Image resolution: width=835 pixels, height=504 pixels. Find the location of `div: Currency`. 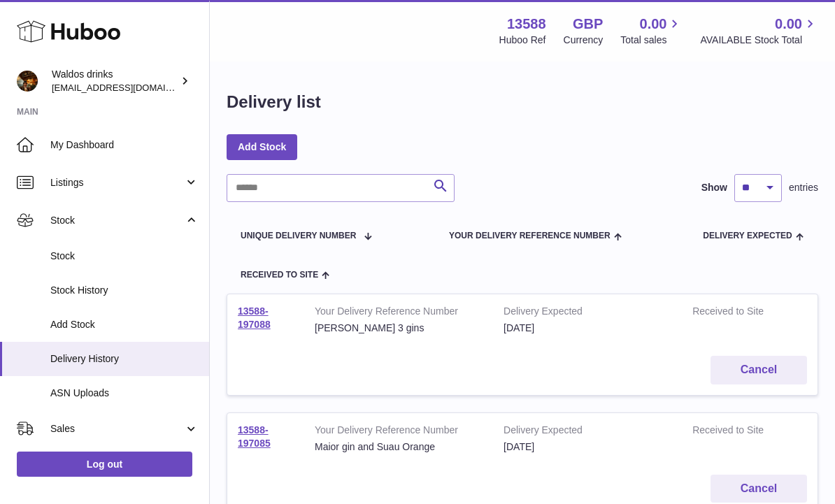

div: Currency is located at coordinates (583, 40).